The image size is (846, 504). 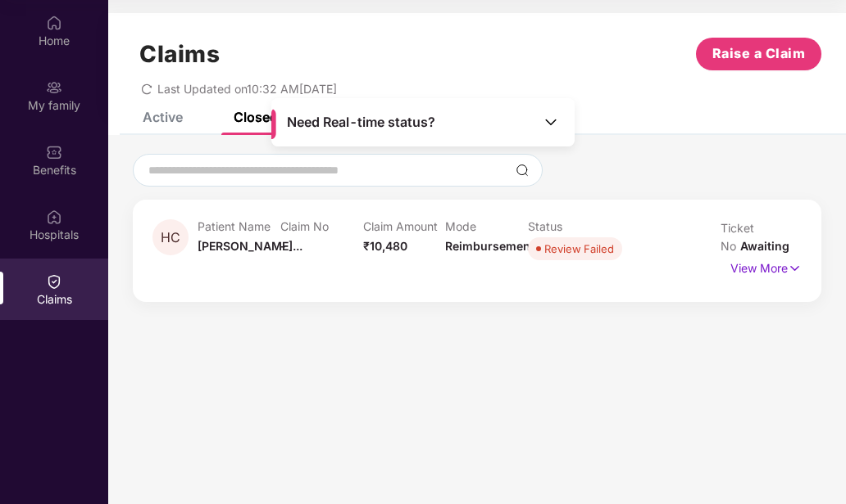 I want to click on h1: Claims, so click(x=179, y=54).